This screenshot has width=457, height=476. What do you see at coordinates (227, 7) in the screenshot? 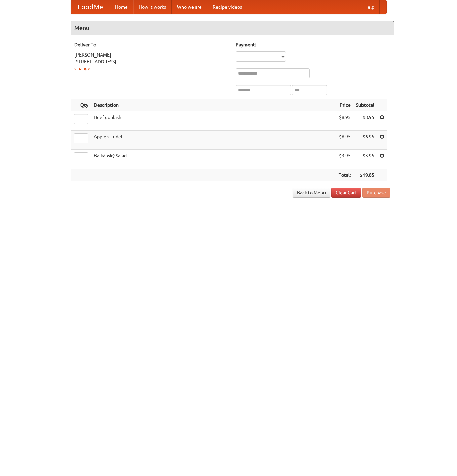
I see `a: Recipe videos` at bounding box center [227, 7].